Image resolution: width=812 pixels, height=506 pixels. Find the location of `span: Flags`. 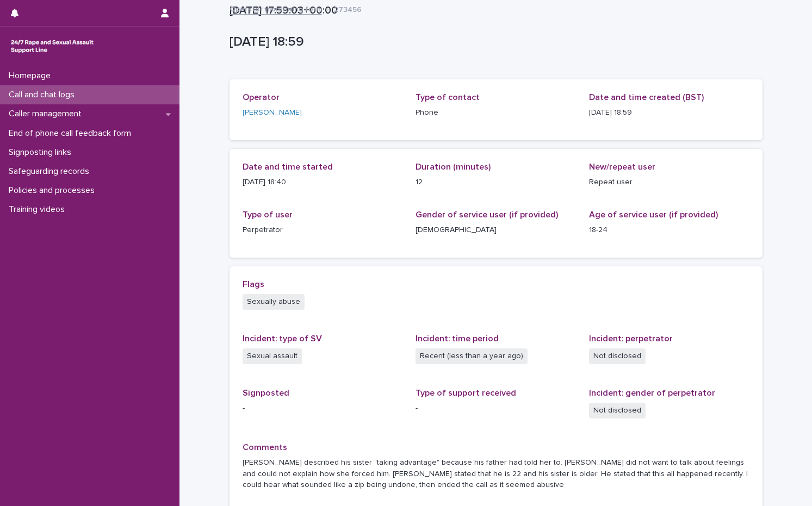

span: Flags is located at coordinates (254, 284).